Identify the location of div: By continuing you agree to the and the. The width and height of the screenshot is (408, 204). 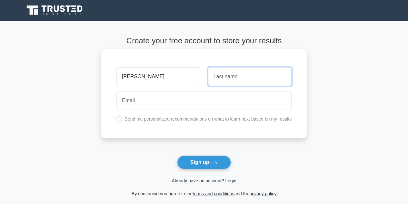
(204, 193).